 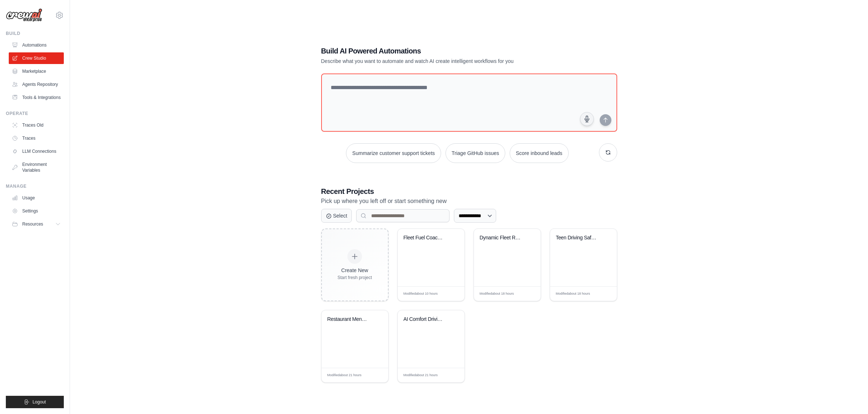 I want to click on p: Describe what you want to automate and watch AI create intelligent workflows for you, so click(x=444, y=62).